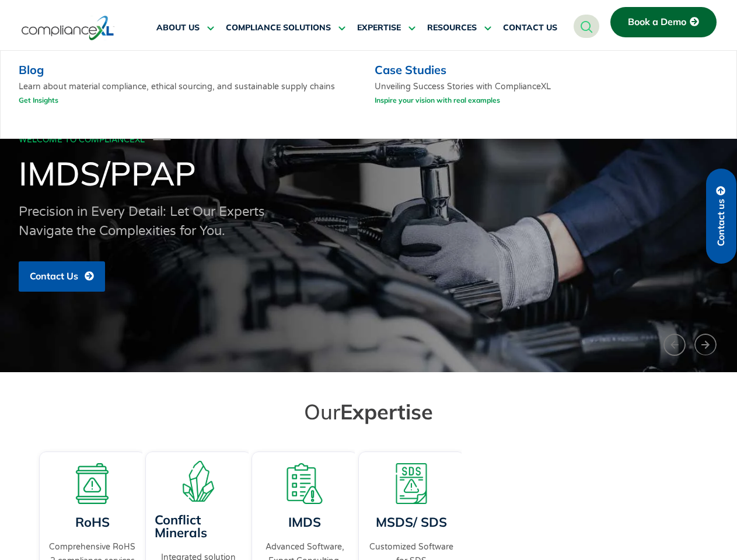  I want to click on img: A list board with a warning, so click(304, 483).